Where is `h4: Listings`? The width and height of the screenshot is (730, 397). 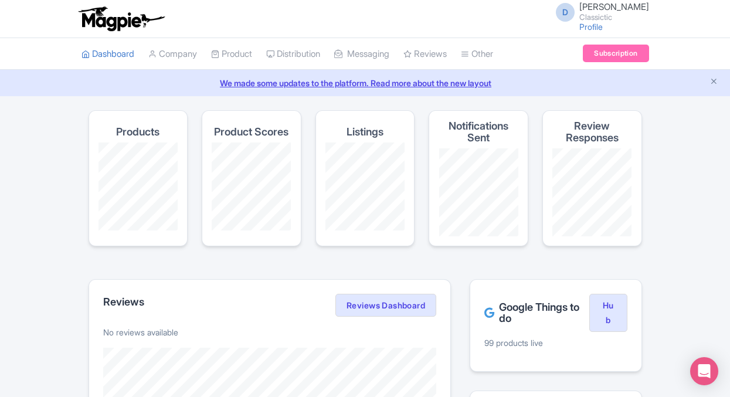 h4: Listings is located at coordinates (365, 132).